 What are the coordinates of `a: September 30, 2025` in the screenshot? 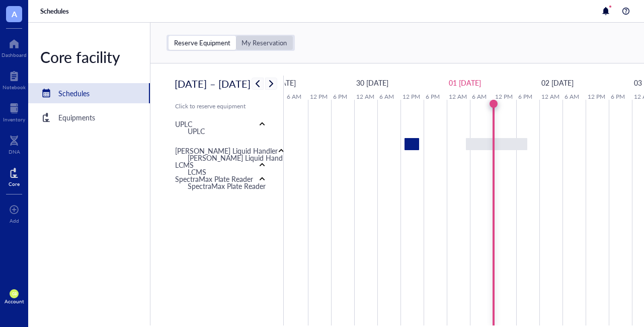 It's located at (372, 82).